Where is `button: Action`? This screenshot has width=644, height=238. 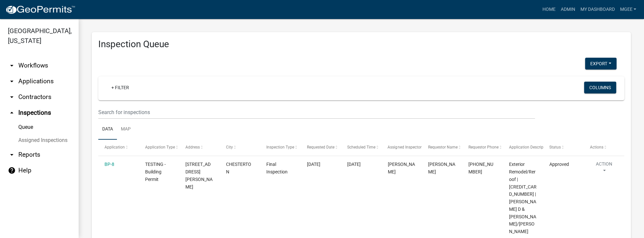
button: Action is located at coordinates (604, 169).